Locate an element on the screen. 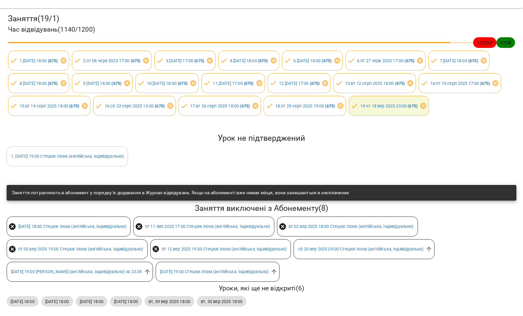 This screenshot has height=316, width=523. a: пт 11 лип 2025 17:00 Стецюк Ілона (англійська, індивідуально) is located at coordinates (207, 226).